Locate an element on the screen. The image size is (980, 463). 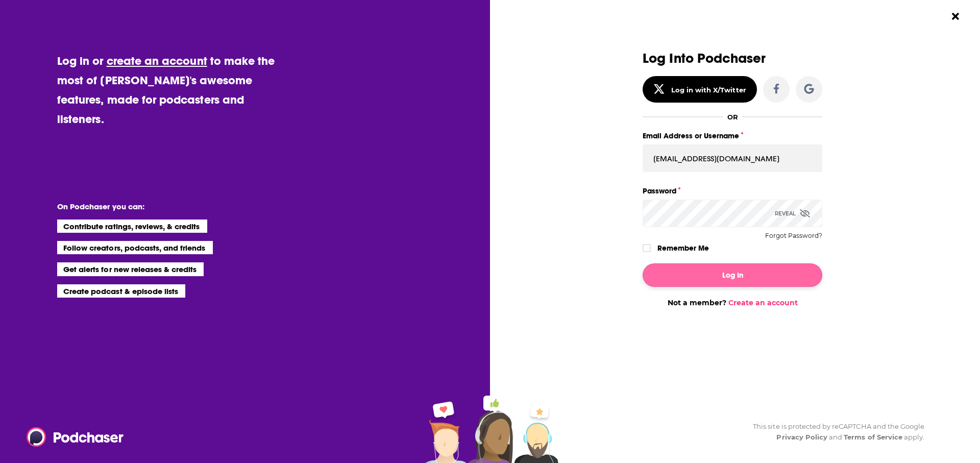
a: Podchaser - Follow, Share and Rate Podcasts is located at coordinates (72, 437).